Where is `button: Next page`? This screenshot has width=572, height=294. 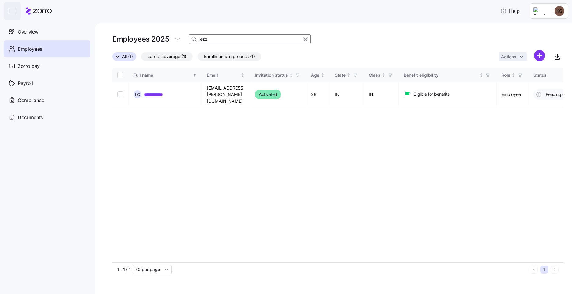
button: Next page is located at coordinates (555, 270).